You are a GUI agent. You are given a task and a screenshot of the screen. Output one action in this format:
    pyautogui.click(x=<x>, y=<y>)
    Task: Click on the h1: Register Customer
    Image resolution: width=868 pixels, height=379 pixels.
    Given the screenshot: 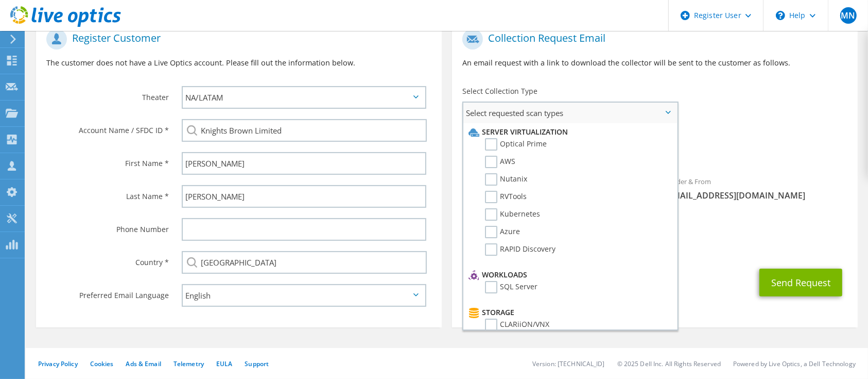 What is the action you would take?
    pyautogui.click(x=236, y=39)
    